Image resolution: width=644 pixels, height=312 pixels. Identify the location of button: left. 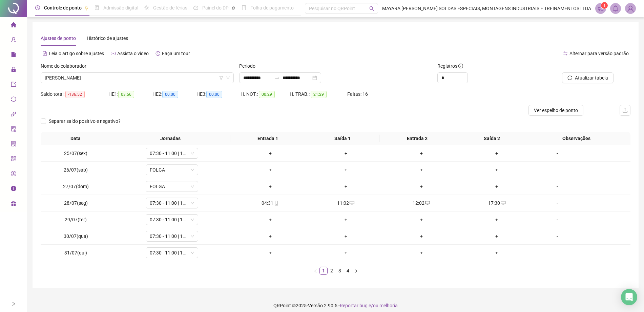
(316, 271).